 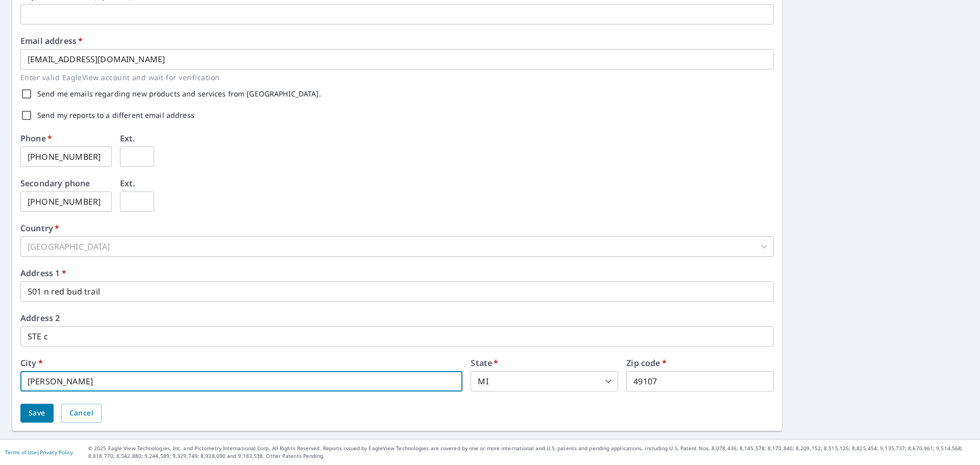 What do you see at coordinates (55, 183) in the screenshot?
I see `label: Secondary phone` at bounding box center [55, 183].